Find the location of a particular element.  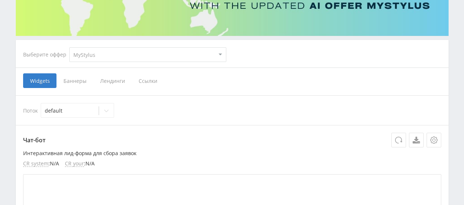

span: Баннеры is located at coordinates (75, 81).